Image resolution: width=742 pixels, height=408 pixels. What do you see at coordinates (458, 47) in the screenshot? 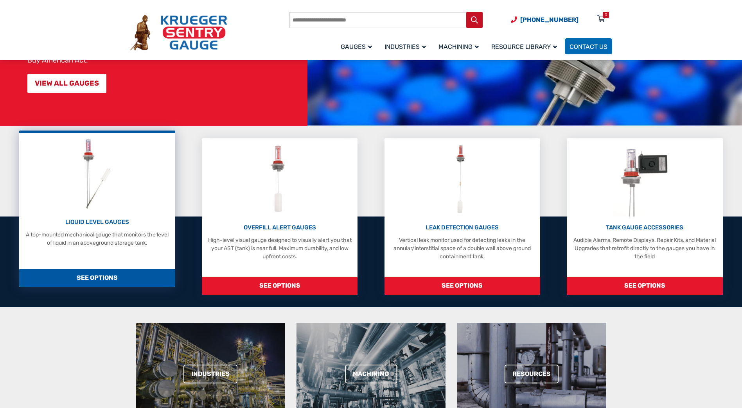
I see `span: Machining` at bounding box center [458, 47].